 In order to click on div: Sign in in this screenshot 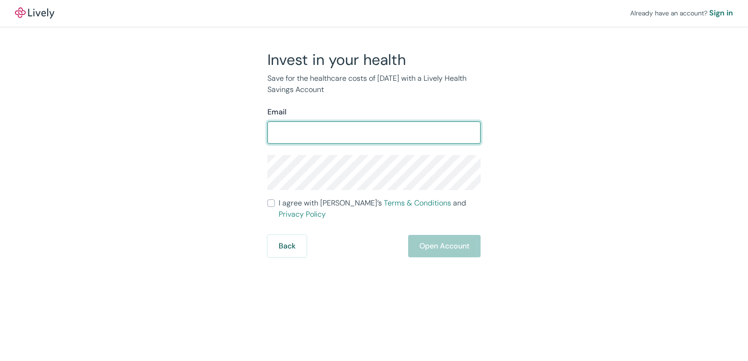, I will do `click(721, 13)`.